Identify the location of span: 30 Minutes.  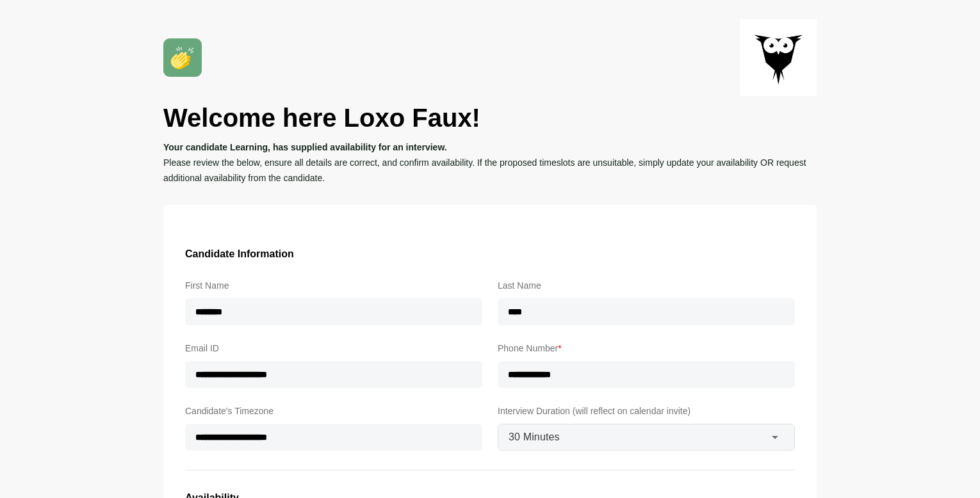
(534, 437).